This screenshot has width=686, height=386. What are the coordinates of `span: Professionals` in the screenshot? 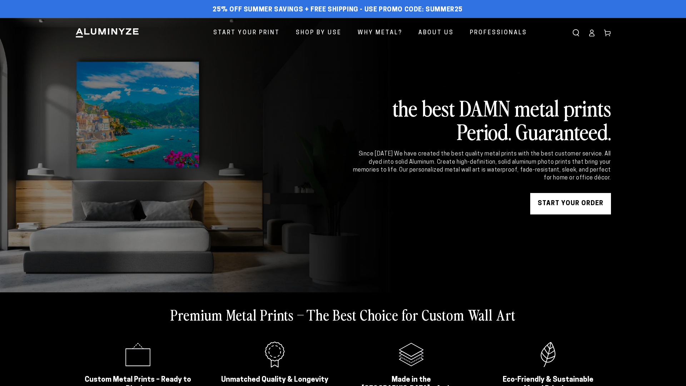 It's located at (498, 33).